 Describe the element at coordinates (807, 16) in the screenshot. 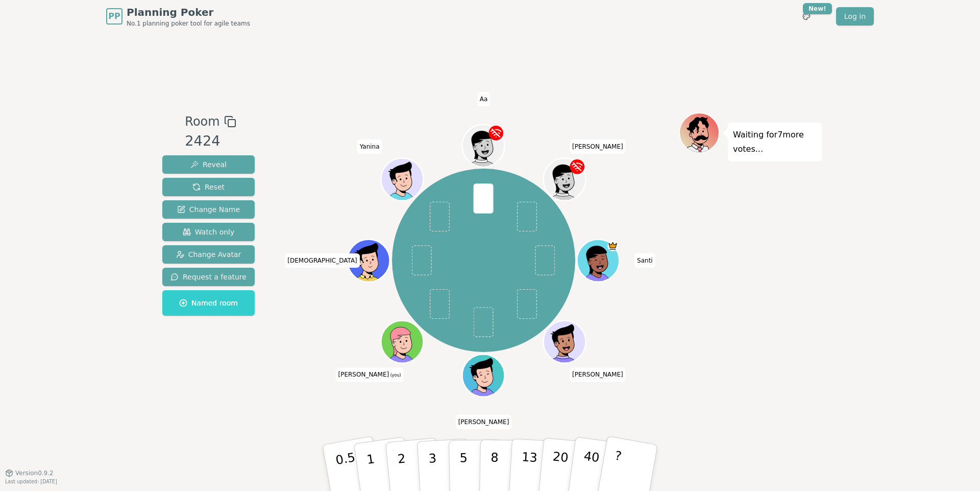

I see `button: New!` at that location.